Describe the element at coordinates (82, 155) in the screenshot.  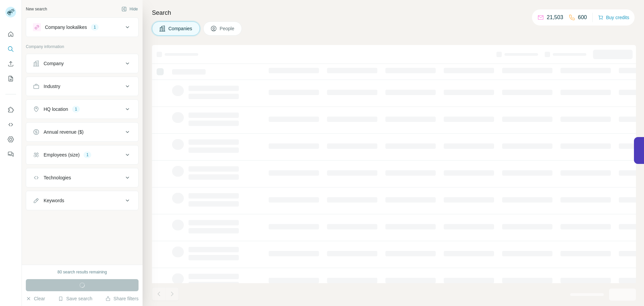
I see `button: Employees (size)1` at that location.